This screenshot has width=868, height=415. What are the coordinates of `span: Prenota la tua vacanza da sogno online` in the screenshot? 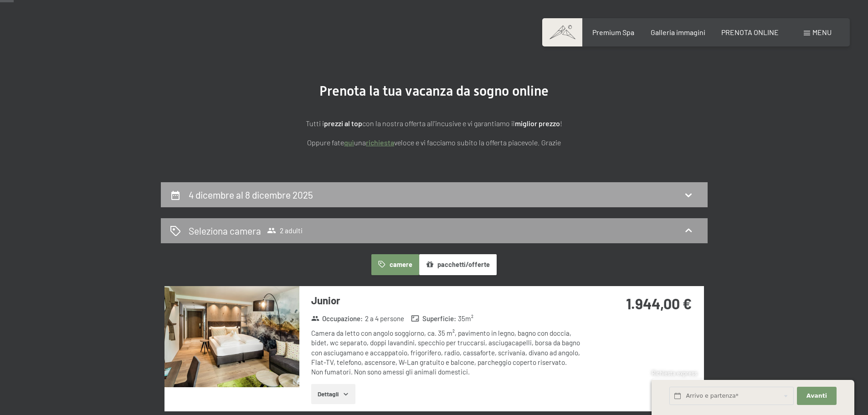 It's located at (434, 90).